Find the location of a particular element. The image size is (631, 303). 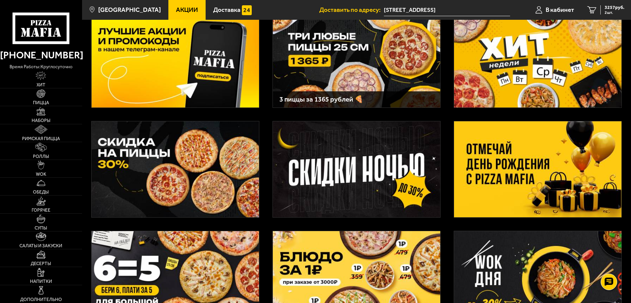

span: Десерты is located at coordinates (41, 263).